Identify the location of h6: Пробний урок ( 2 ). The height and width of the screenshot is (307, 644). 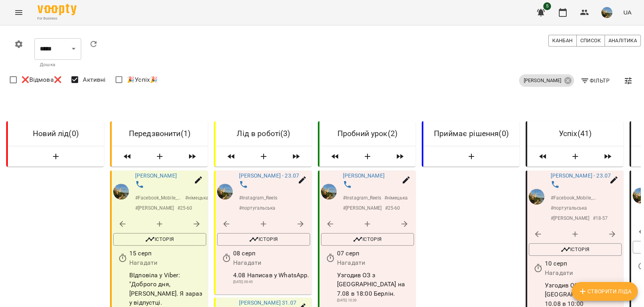
(367, 133).